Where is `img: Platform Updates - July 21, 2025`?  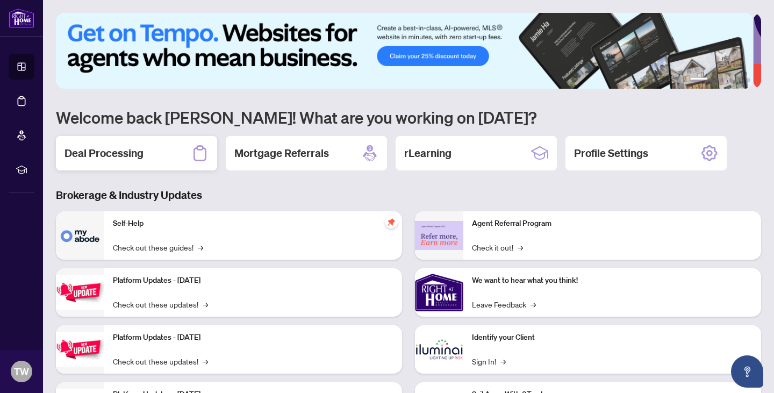
img: Platform Updates - July 21, 2025 is located at coordinates (80, 292).